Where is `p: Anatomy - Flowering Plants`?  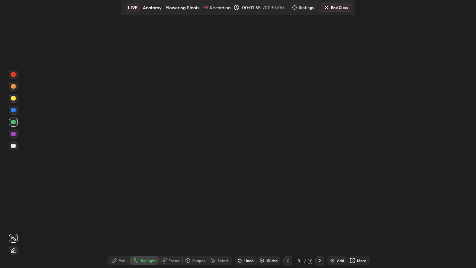
p: Anatomy - Flowering Plants is located at coordinates (171, 7).